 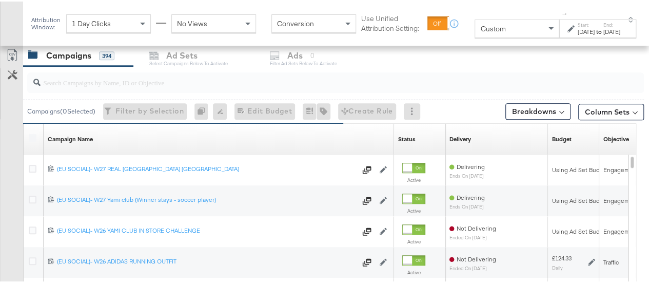 What do you see at coordinates (612, 23) in the screenshot?
I see `label: End:` at bounding box center [612, 23].